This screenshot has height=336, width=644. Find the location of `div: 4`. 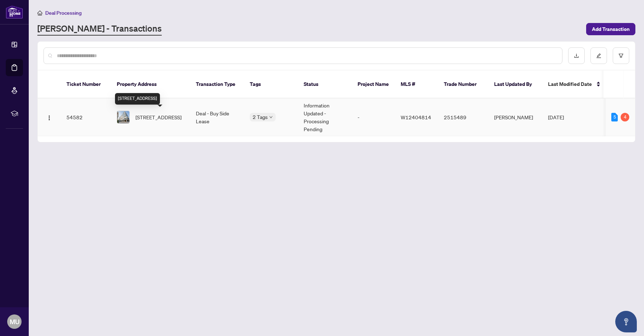

div: 4 is located at coordinates (625, 117).